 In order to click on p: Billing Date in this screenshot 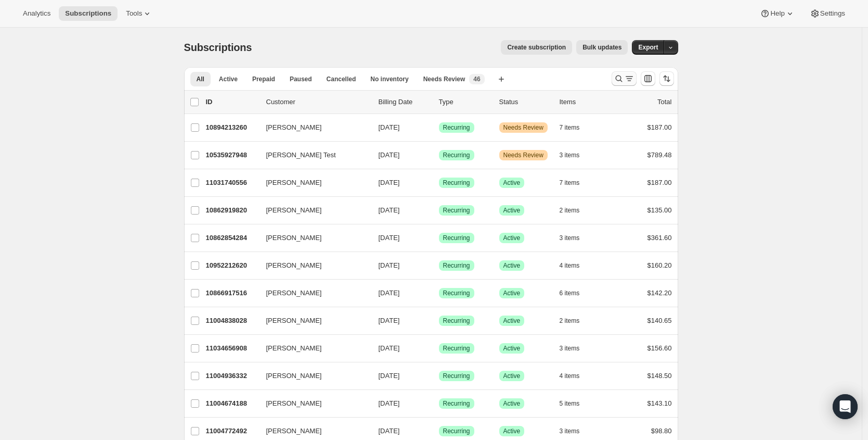, I will do `click(405, 102)`.